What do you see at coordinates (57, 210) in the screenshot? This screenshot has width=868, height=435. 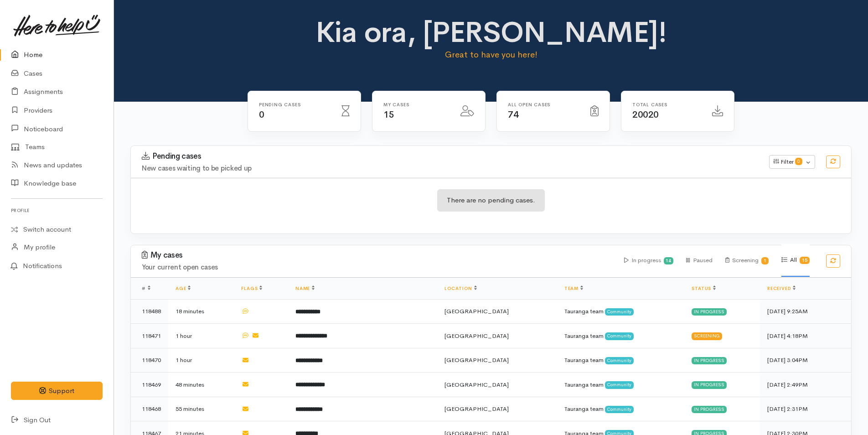 I see `h6: Profile` at bounding box center [57, 210].